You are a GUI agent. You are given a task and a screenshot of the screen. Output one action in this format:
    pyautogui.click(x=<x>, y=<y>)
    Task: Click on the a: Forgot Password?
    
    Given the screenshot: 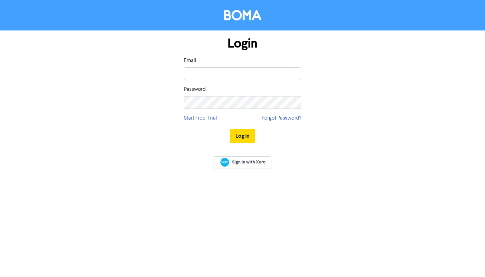 What is the action you would take?
    pyautogui.click(x=281, y=118)
    